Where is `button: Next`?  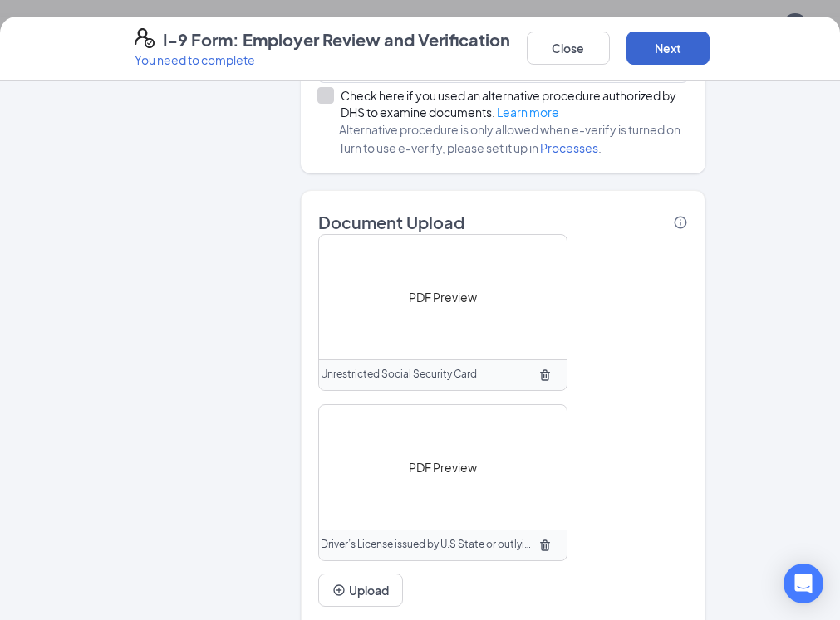 button: Next is located at coordinates (668, 48).